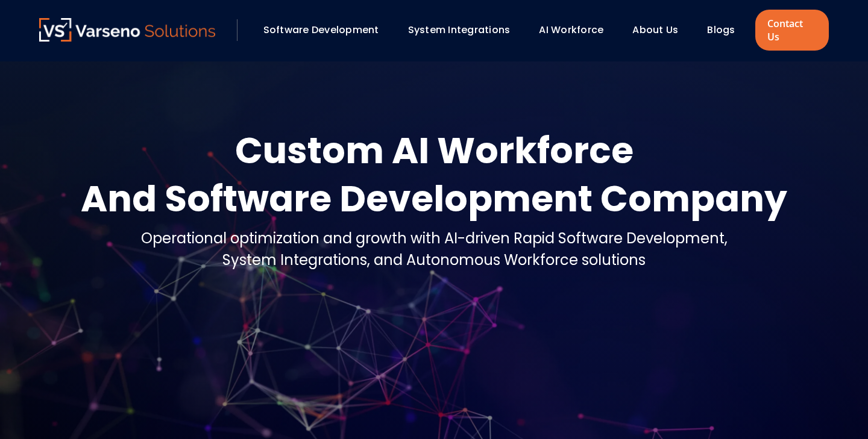 The image size is (868, 439). I want to click on a: Software Development, so click(322, 30).